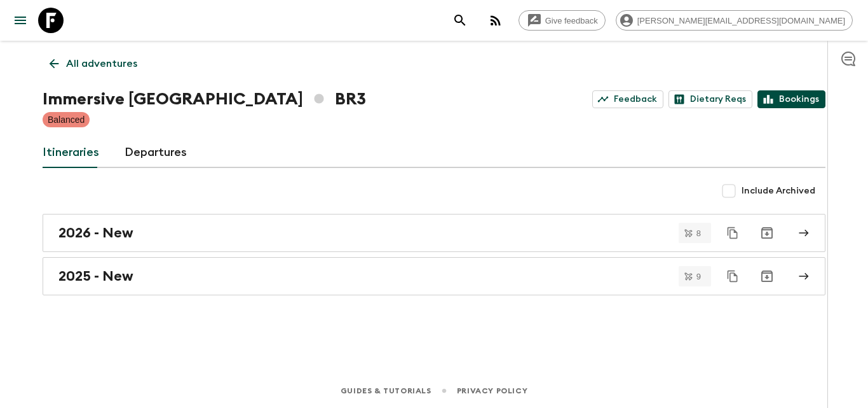 This screenshot has width=868, height=408. Describe the element at coordinates (156, 152) in the screenshot. I see `a: Departures` at that location.